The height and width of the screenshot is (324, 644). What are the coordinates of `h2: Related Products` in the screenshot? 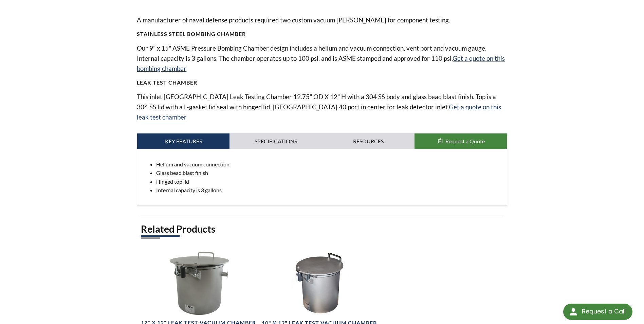 It's located at (322, 229).